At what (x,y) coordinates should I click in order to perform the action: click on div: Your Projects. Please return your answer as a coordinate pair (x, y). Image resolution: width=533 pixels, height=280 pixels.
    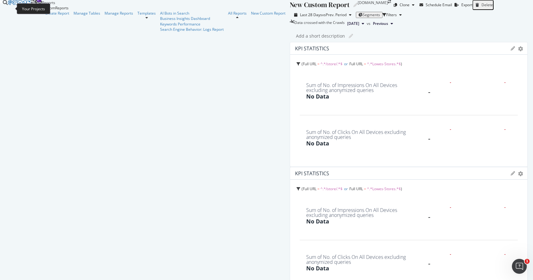
    Looking at the image, I should click on (34, 9).